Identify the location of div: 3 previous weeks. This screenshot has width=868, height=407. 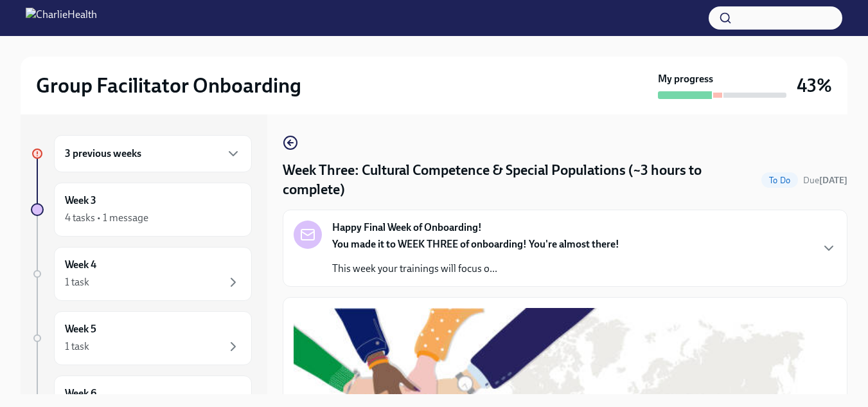
(153, 153).